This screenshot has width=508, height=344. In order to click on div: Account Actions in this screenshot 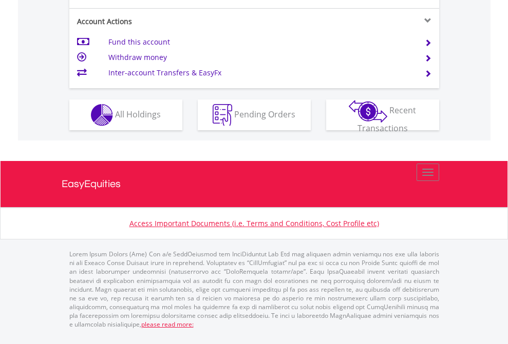, I will do `click(162, 22)`.